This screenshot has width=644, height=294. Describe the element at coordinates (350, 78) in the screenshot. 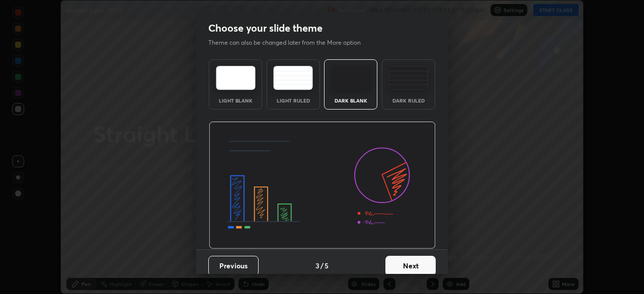

I see `img: darkTheme.f0cc69e5.svg` at that location.